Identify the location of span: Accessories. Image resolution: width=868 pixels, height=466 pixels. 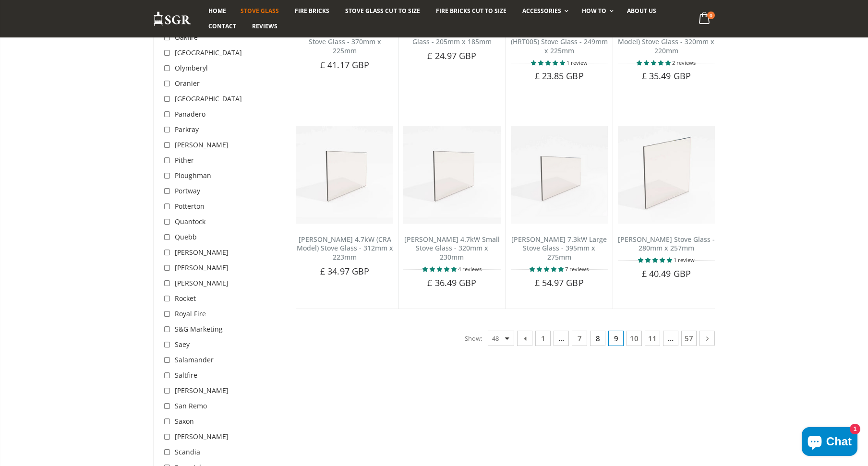
(542, 10).